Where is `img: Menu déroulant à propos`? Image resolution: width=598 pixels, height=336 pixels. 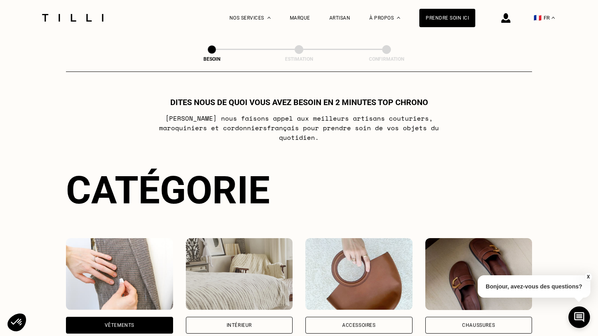
img: Menu déroulant à propos is located at coordinates (398, 18).